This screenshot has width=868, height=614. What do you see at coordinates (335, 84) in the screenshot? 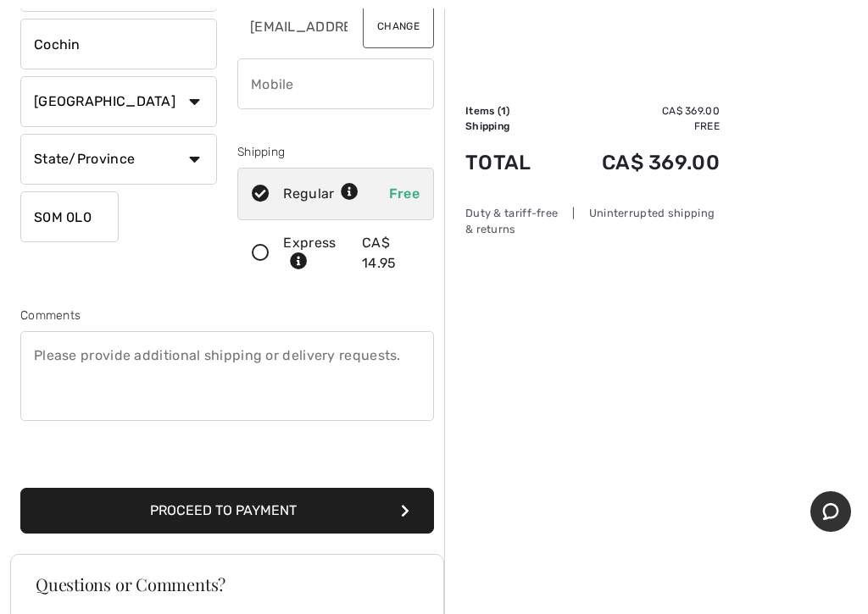
I see `input: Mobile` at bounding box center [335, 84].